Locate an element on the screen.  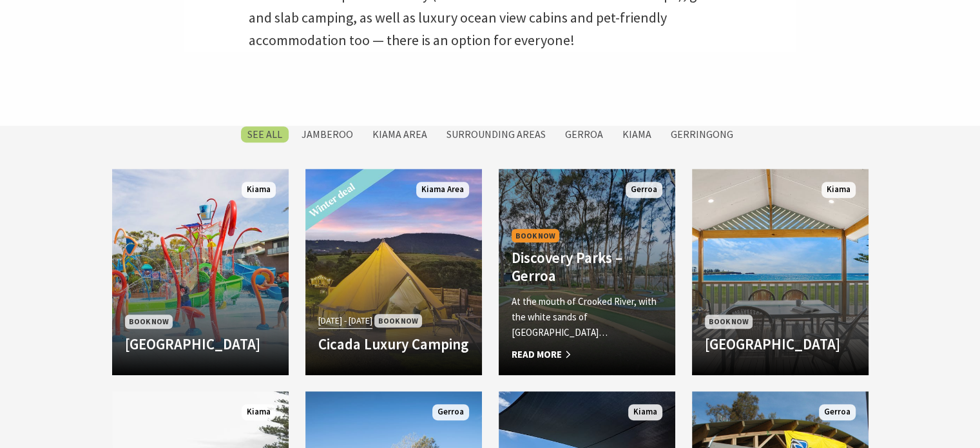
label: SEE All is located at coordinates (265, 134).